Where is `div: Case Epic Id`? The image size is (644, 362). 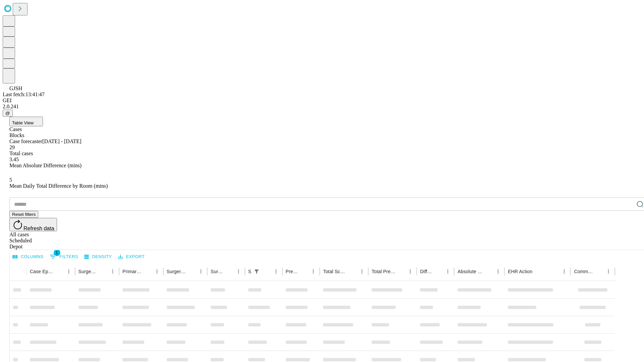
div: Case Epic Id is located at coordinates (42, 272).